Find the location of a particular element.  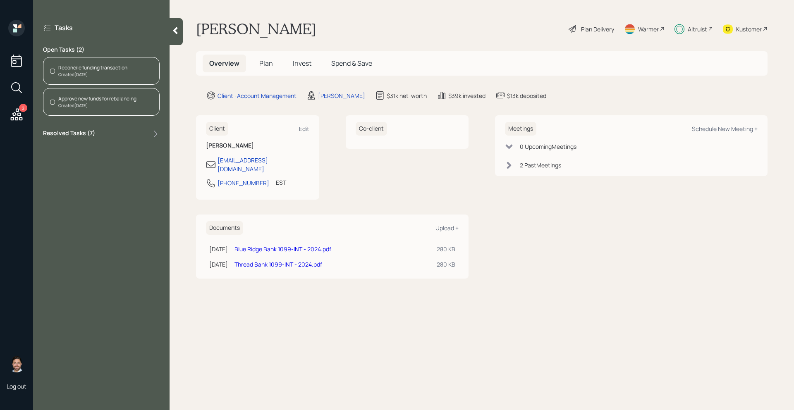

div: $31k net-worth is located at coordinates (407, 96).